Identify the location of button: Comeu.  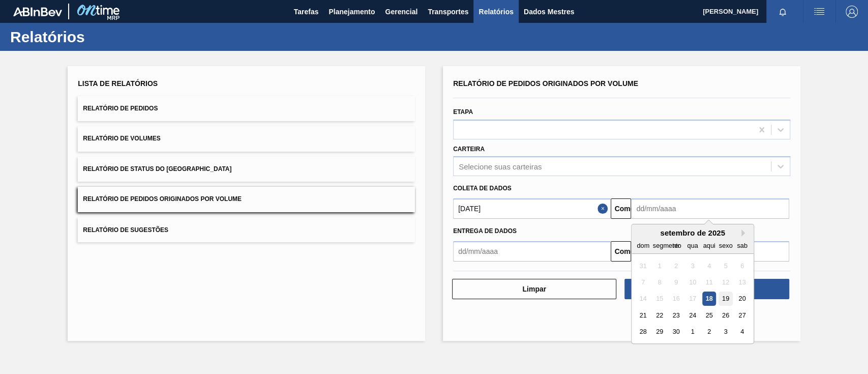
(621, 252).